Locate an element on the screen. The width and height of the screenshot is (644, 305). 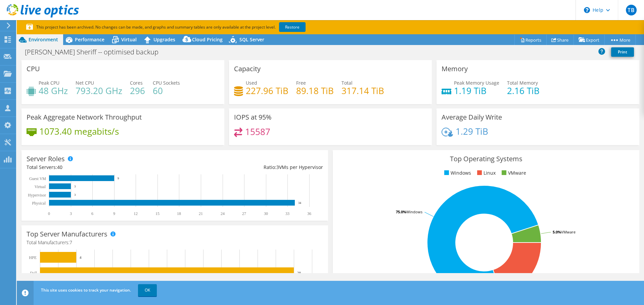
text: Dell is located at coordinates (33, 273).